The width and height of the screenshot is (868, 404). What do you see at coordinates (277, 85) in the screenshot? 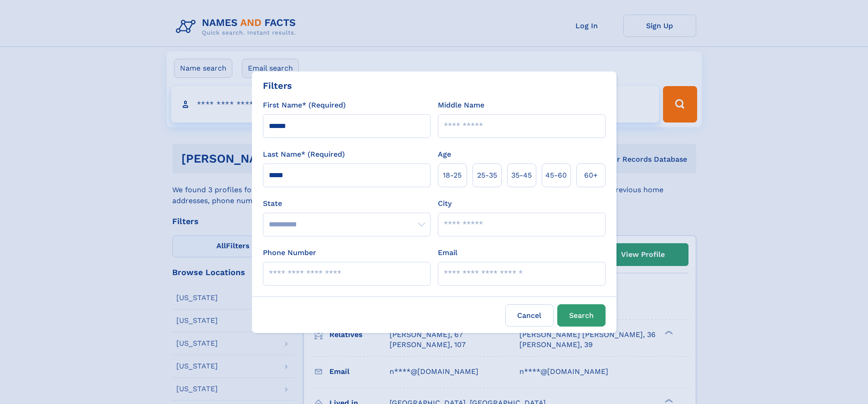
I see `div: Filters` at bounding box center [277, 85].